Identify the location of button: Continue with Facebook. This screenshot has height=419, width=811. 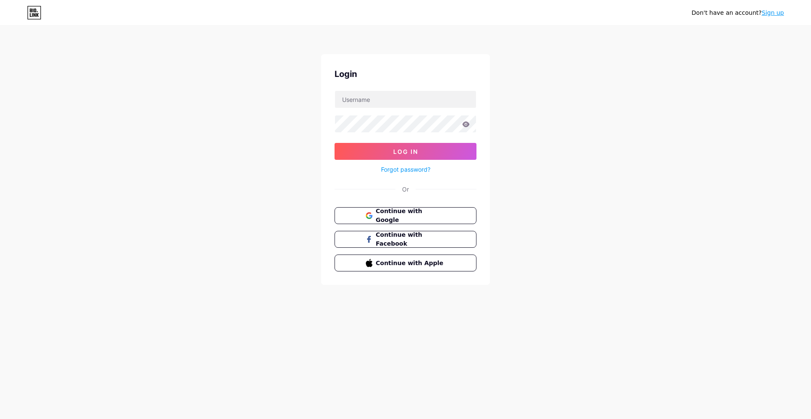
(406, 239).